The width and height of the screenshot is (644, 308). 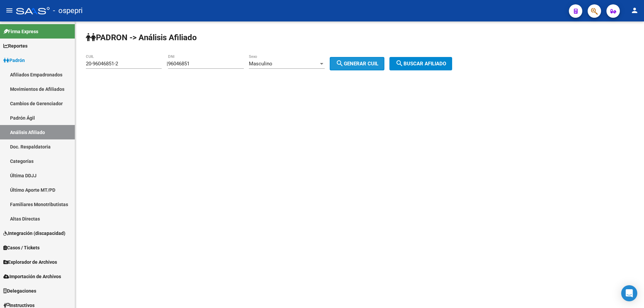 I want to click on span: - ospepri, so click(x=68, y=11).